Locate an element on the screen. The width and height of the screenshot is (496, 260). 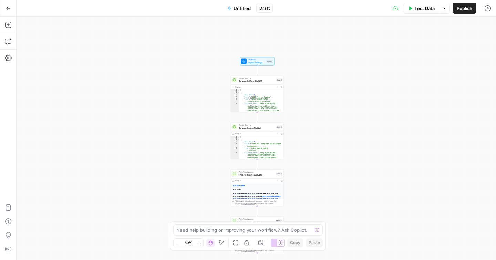
span: Scrape Jamf Website is located at coordinates (257, 222).